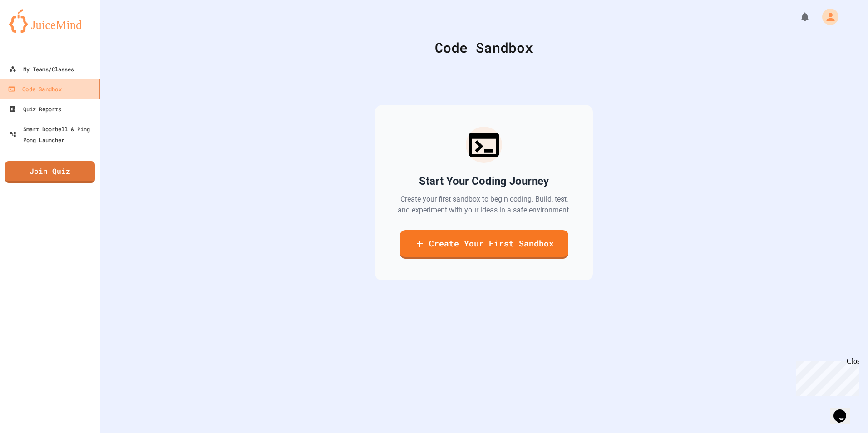 The width and height of the screenshot is (868, 433). Describe the element at coordinates (33, 30) in the screenshot. I see `div: Chat with us now!Close` at that location.